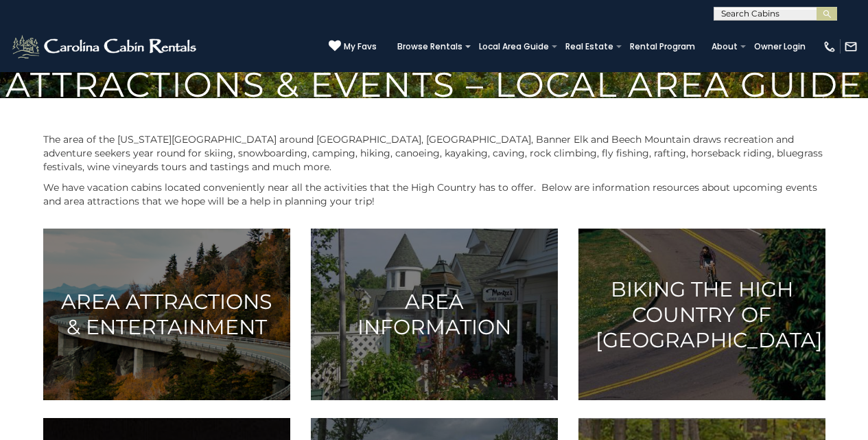 The image size is (868, 440). I want to click on a: Rental Program, so click(662, 47).